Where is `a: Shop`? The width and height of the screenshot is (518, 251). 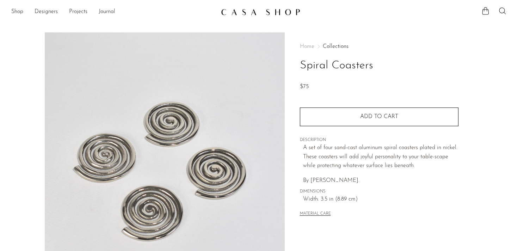 a: Shop is located at coordinates (17, 12).